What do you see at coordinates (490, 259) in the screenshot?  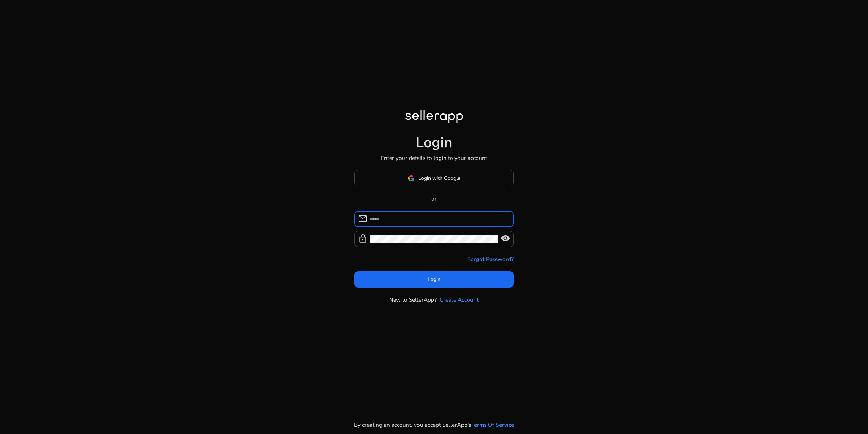 I see `a: Forgot Password?` at bounding box center [490, 259].